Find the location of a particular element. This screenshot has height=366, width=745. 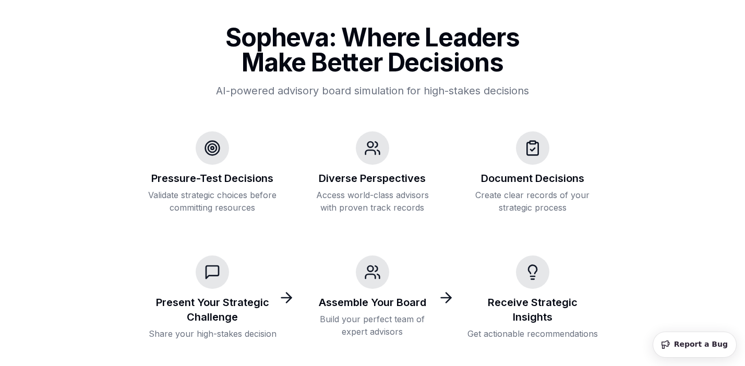

p: Share your high-stakes decision is located at coordinates (212, 334).